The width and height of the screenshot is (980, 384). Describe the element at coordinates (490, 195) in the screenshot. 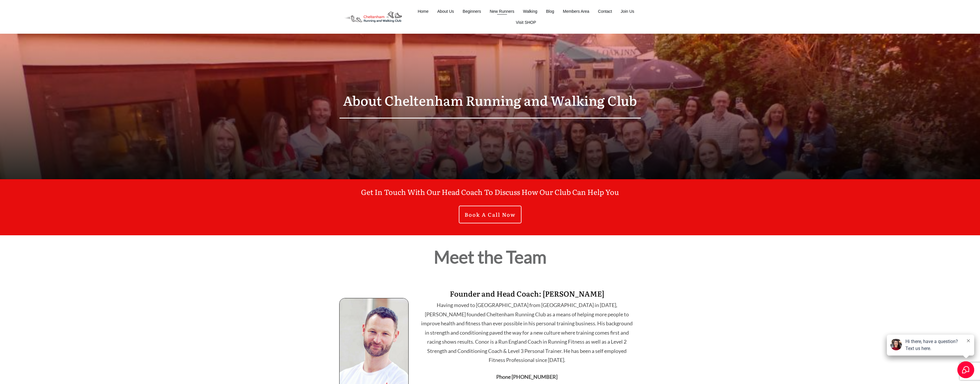

I see `p: Get In Touch With Our Head Coach To Discuss How Our Club Can Help You` at that location.